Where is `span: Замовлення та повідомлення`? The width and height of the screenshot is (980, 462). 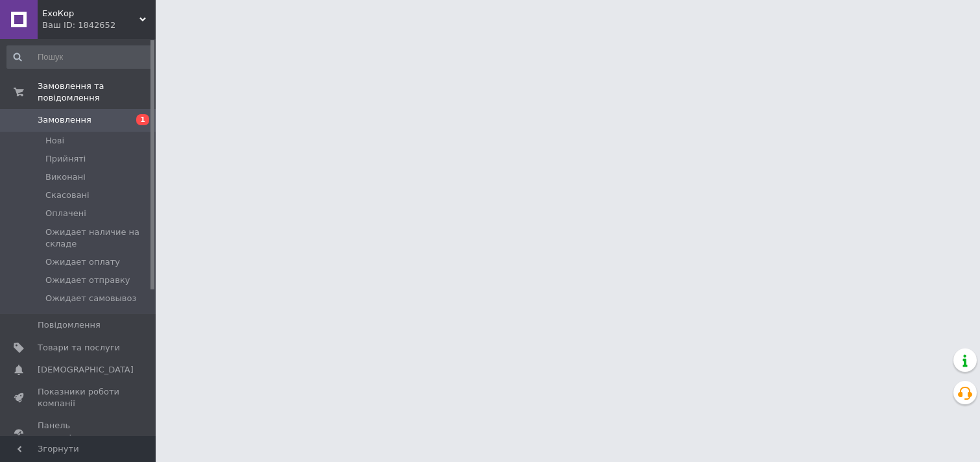 span: Замовлення та повідомлення is located at coordinates (97, 92).